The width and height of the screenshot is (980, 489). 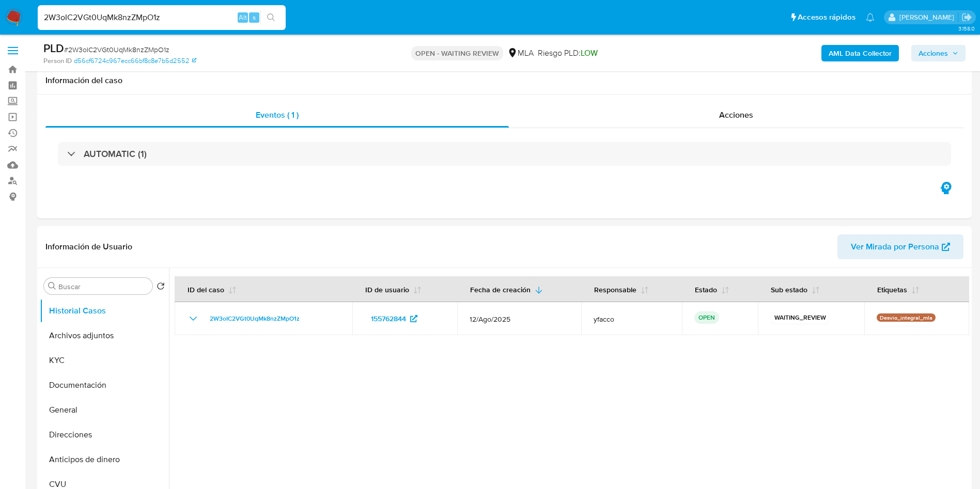 What do you see at coordinates (105, 411) in the screenshot?
I see `button: General` at bounding box center [105, 411].